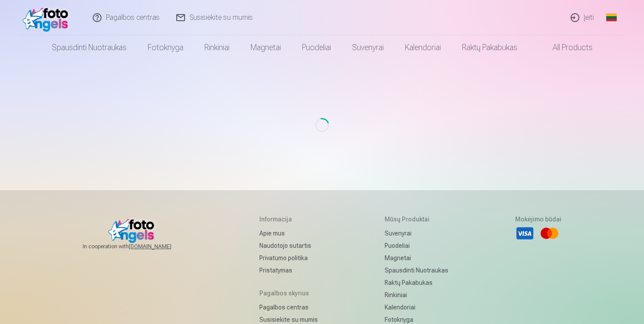 Image resolution: width=644 pixels, height=324 pixels. What do you see at coordinates (525, 233) in the screenshot?
I see `li: Visa` at bounding box center [525, 233].